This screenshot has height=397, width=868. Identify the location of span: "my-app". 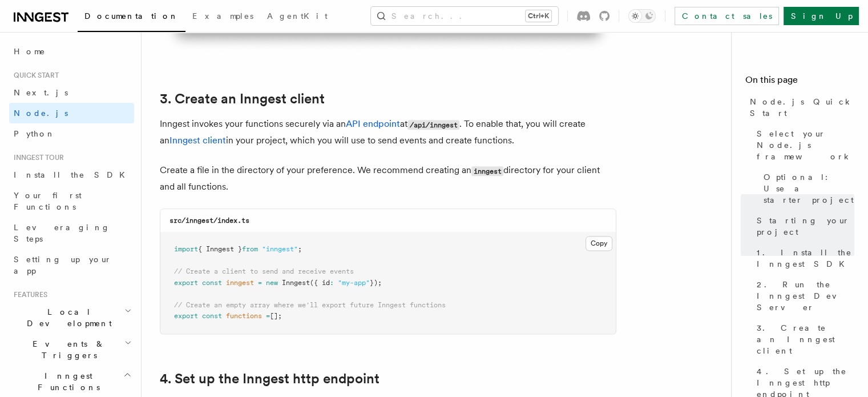
(354, 283).